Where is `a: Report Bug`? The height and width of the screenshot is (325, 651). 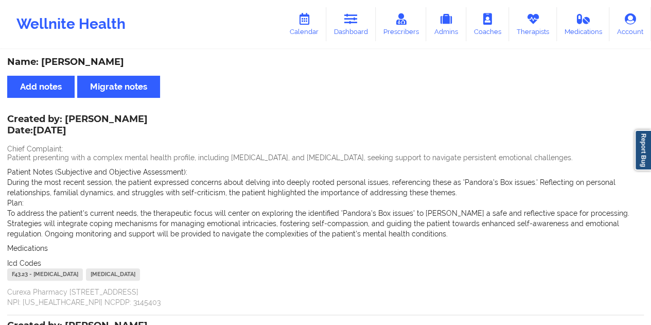 a: Report Bug is located at coordinates (643, 150).